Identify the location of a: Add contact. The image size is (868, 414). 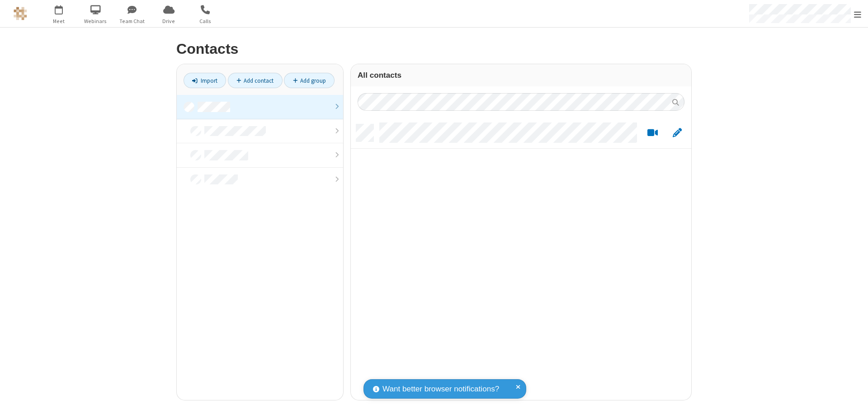
(255, 81).